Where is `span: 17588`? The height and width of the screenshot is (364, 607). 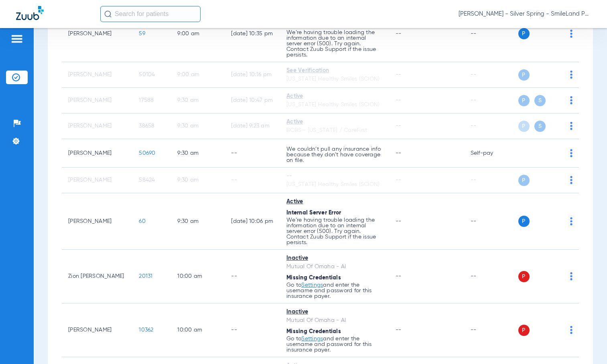
span: 17588 is located at coordinates (146, 100).